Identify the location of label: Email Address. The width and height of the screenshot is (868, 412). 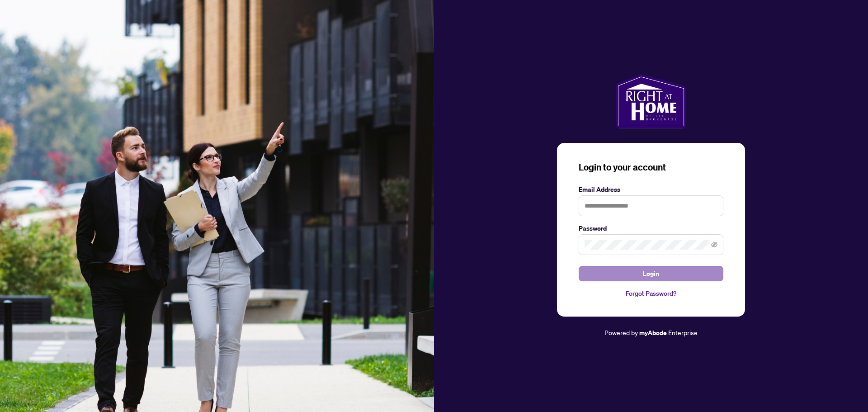
(651, 189).